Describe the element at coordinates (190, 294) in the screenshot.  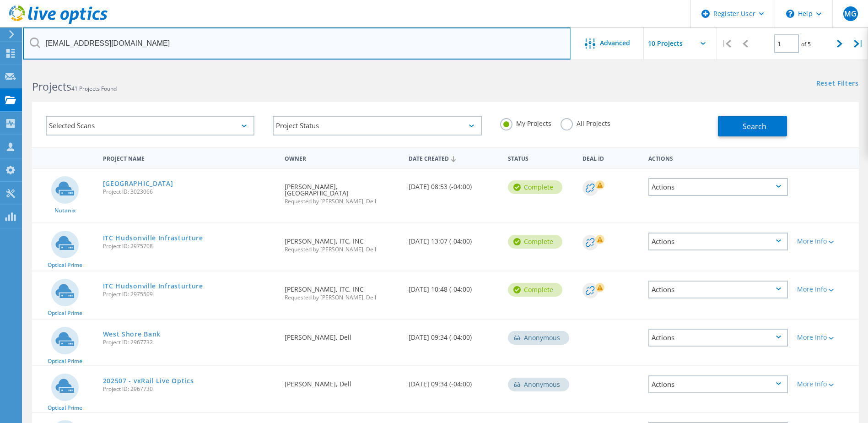
I see `span: Project ID: 2975509` at that location.